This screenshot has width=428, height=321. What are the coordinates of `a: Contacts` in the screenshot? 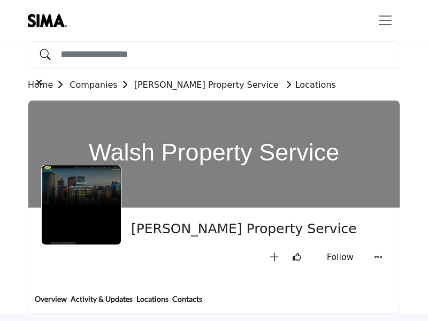 It's located at (187, 303).